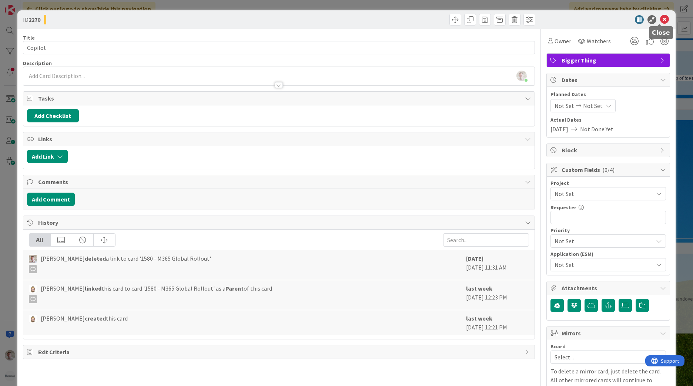 This screenshot has height=386, width=693. I want to click on b: created, so click(95, 319).